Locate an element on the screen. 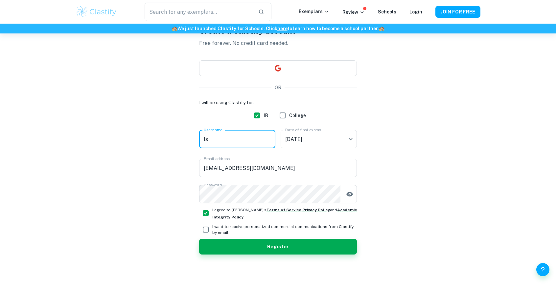  button: Help and Feedback is located at coordinates (543, 270).